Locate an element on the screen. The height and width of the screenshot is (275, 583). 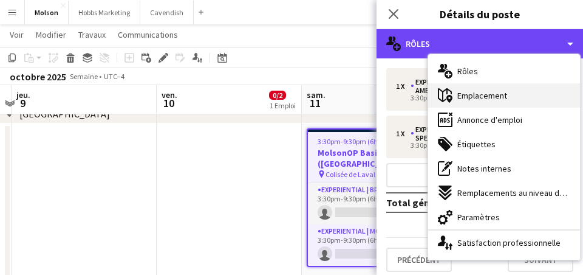
span: Remplacements au niveau du poste is located at coordinates (514, 193).